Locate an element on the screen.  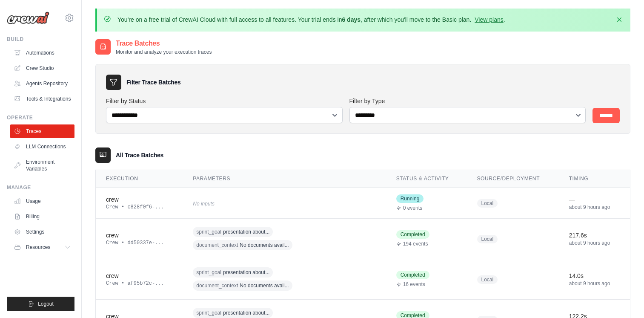
div: Manage is located at coordinates (41, 188).